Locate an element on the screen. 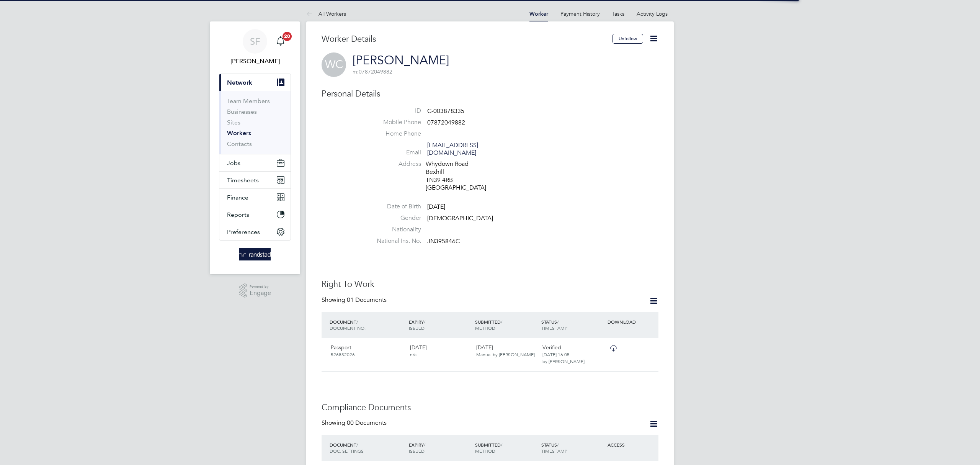 The image size is (980, 465). h3: Worker Details is located at coordinates (467, 39).